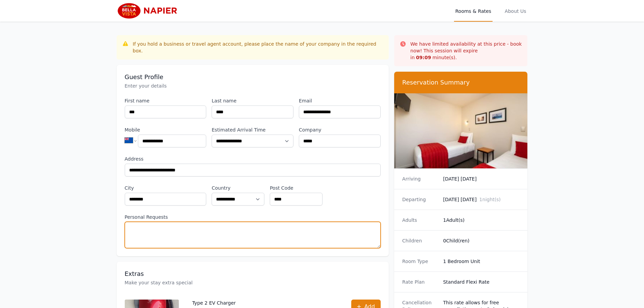  I want to click on h3: Extras, so click(253, 274).